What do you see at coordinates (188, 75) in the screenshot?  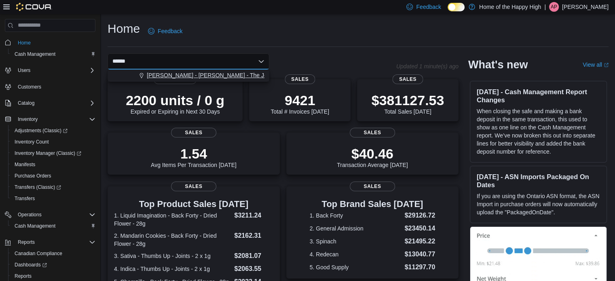 I see `div: Choose from the following options` at bounding box center [188, 75].